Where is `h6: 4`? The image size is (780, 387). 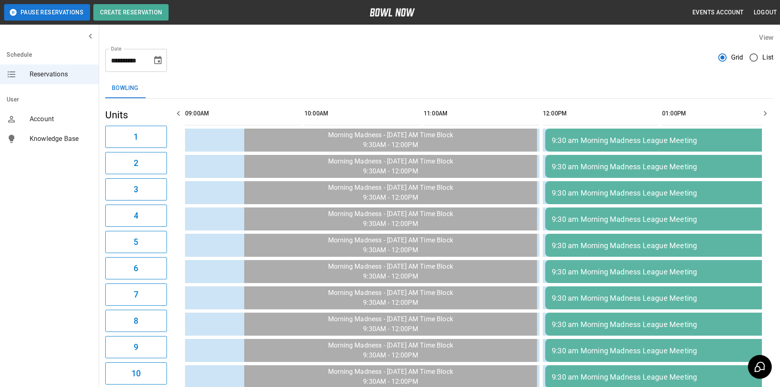
h6: 4 is located at coordinates (136, 216).